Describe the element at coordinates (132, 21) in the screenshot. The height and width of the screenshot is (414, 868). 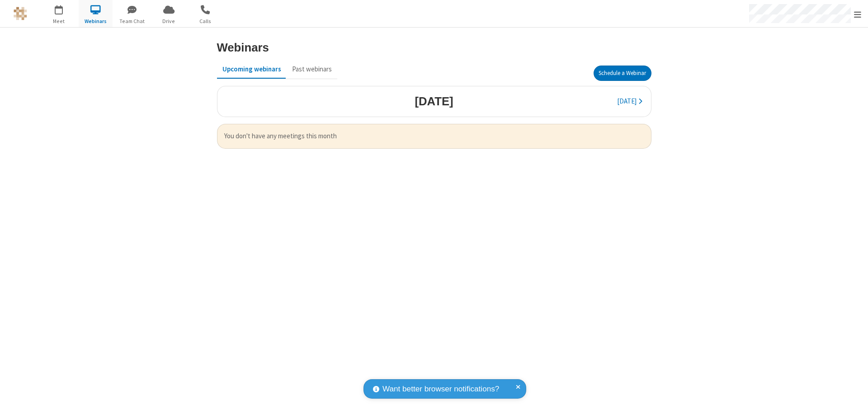
I see `span: Team Chat` at that location.